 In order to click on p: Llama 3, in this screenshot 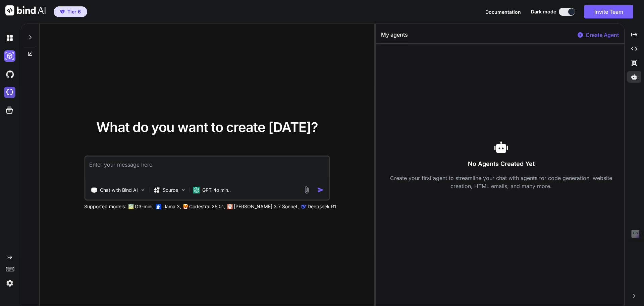, I will do `click(172, 207)`.